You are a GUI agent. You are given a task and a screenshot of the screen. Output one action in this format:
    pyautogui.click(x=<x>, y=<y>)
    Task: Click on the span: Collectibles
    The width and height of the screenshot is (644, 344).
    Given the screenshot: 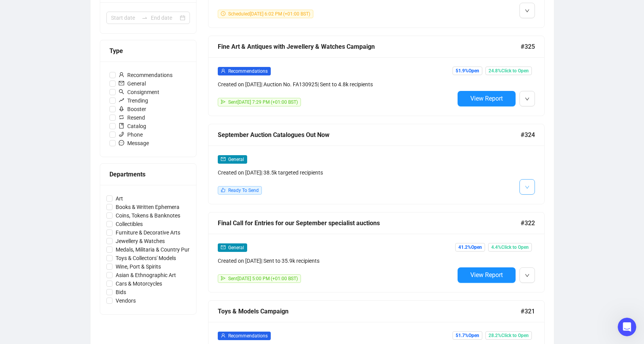 What is the action you would take?
    pyautogui.click(x=130, y=224)
    